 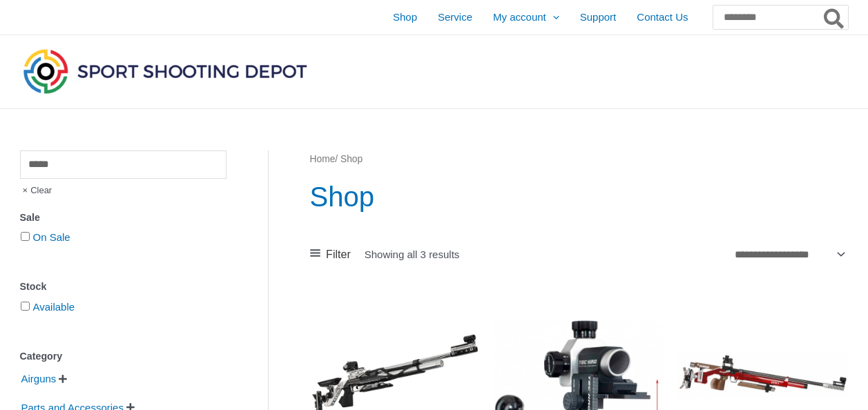 I want to click on button: Search, so click(x=834, y=18).